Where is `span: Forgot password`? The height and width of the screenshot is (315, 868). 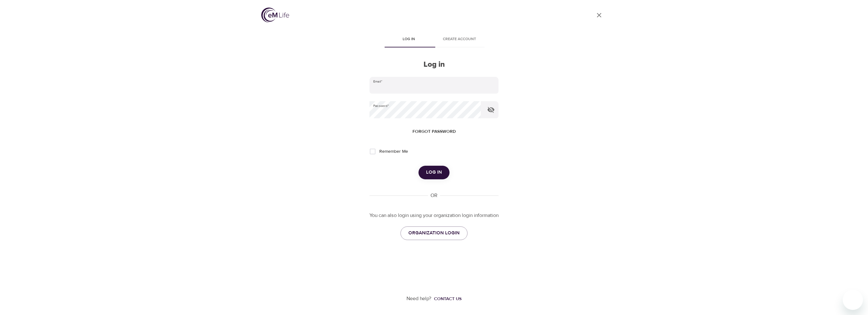
span: Forgot password is located at coordinates (434, 132).